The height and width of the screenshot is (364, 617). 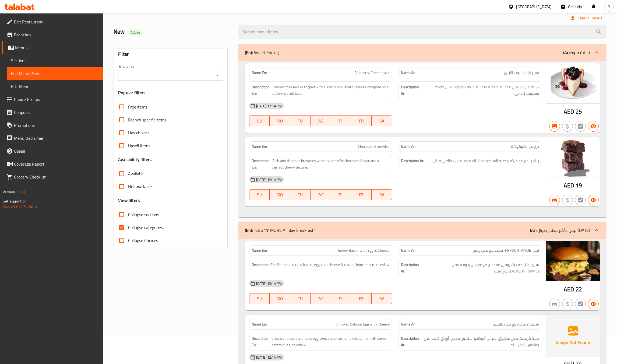 I want to click on div: (En): Sweet Ending(Ar):نهاية حلوة, so click(x=422, y=52).